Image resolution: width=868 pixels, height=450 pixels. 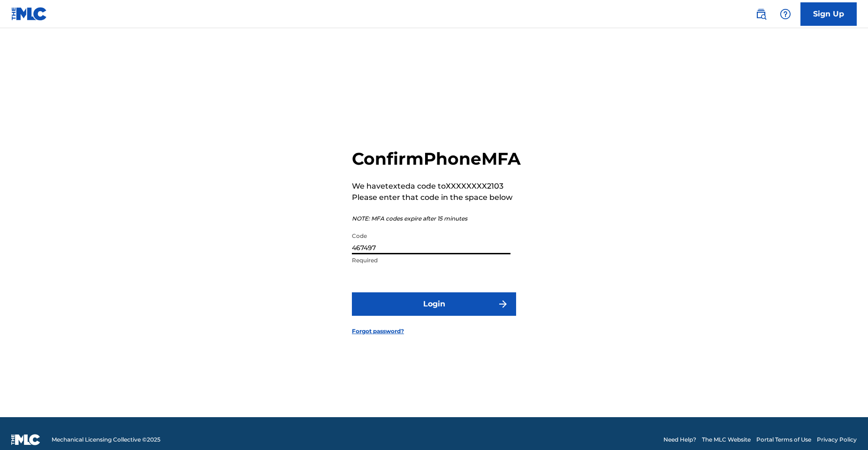 What do you see at coordinates (436, 219) in the screenshot?
I see `p: NOTE: MFA codes expire after 15 minutes` at bounding box center [436, 219].